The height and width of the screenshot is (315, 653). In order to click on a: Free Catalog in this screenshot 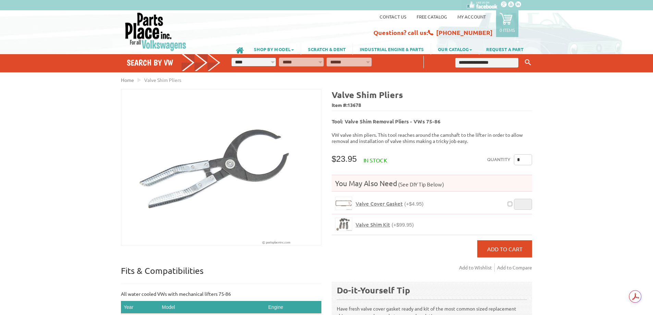, I will do `click(432, 16)`.